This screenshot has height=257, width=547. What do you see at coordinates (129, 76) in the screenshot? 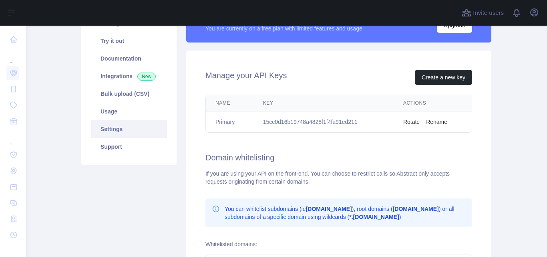
I see `a: Integrations New` at bounding box center [129, 76].